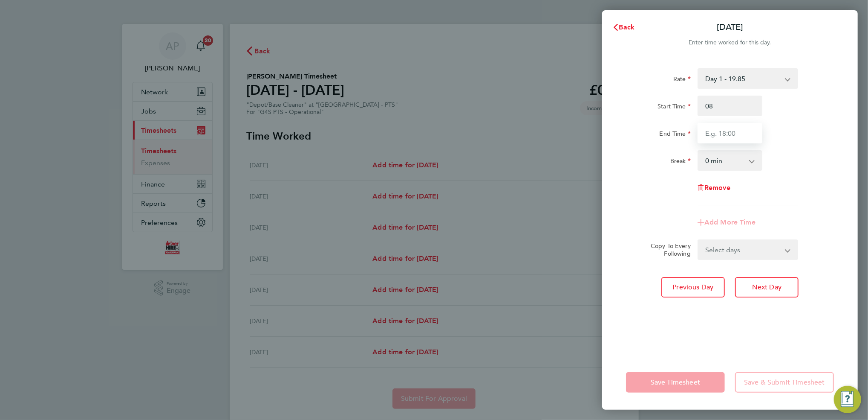 The width and height of the screenshot is (868, 420). What do you see at coordinates (682, 80) in the screenshot?
I see `label: Rate` at bounding box center [682, 80].